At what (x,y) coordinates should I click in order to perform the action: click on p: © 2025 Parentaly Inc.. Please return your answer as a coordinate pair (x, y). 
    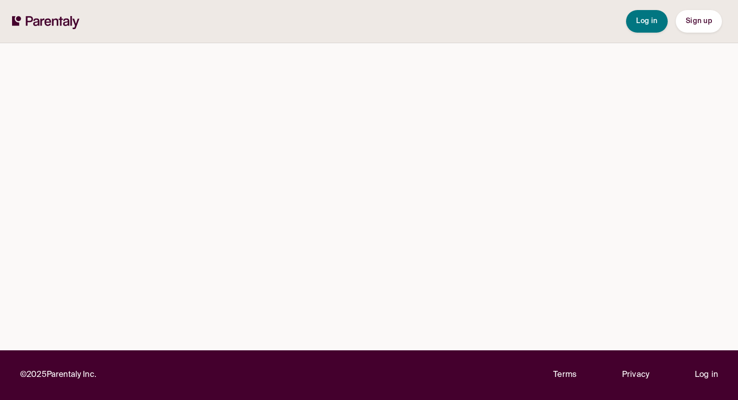
    Looking at the image, I should click on (58, 375).